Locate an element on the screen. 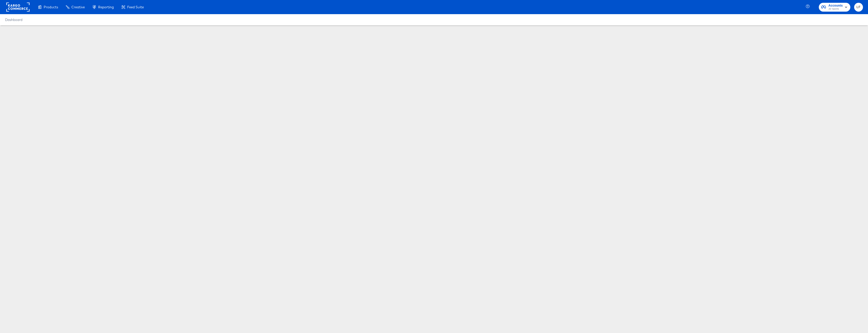  span: Feed Suite is located at coordinates (135, 7).